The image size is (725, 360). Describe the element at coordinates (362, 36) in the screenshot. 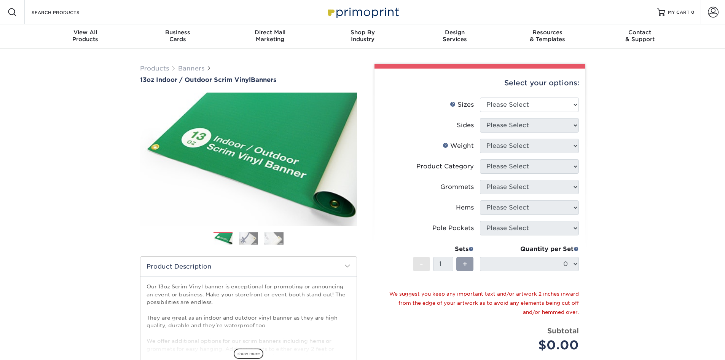

I see `div: Industry` at that location.